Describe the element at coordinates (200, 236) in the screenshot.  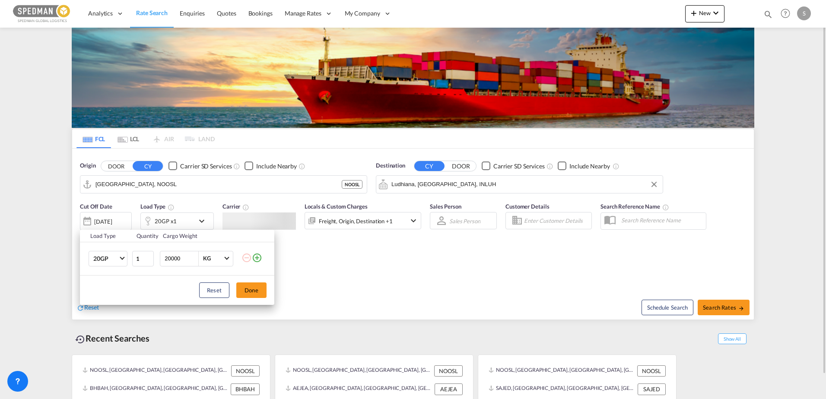
I see `div: Cargo Weight` at that location.